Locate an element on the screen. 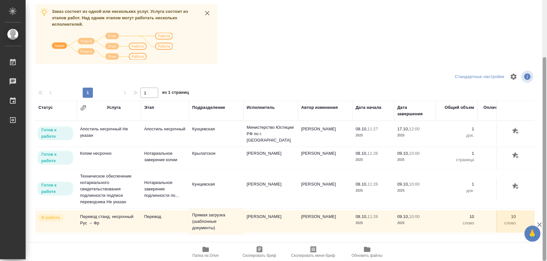 Image resolution: width=547 pixels, height=261 pixels. p: Нотариальное заверение копии is located at coordinates (165, 156).